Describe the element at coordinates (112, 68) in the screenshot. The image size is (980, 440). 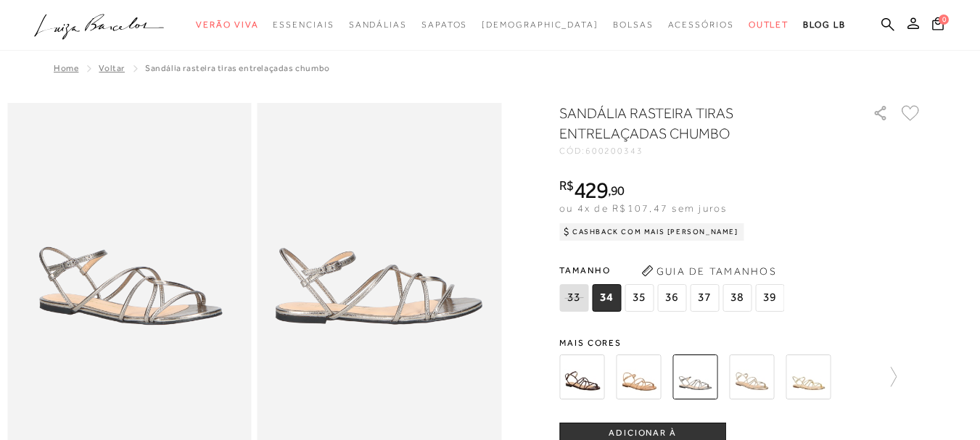
I see `a: Voltar` at that location.